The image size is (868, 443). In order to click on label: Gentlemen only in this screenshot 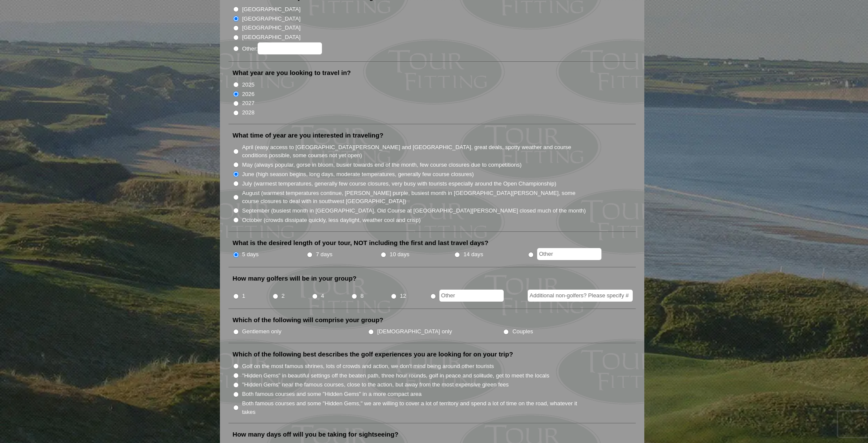, I will do `click(262, 332)`.